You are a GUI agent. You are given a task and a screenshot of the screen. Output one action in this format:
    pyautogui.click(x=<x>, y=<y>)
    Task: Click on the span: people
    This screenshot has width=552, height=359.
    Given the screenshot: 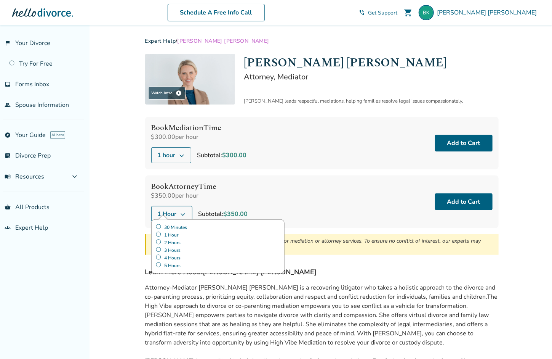 What is the action you would take?
    pyautogui.click(x=8, y=105)
    